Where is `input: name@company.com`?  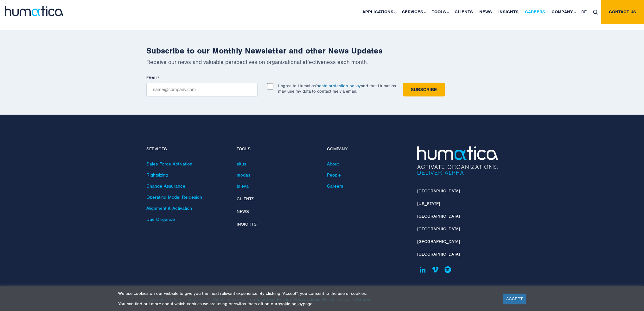 input: name@company.com is located at coordinates (201, 89).